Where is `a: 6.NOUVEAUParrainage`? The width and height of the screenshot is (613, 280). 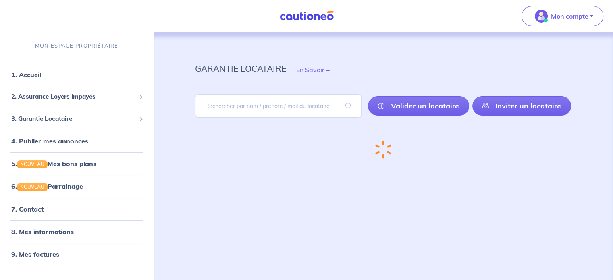
a: 6.NOUVEAUParrainage is located at coordinates (47, 186).